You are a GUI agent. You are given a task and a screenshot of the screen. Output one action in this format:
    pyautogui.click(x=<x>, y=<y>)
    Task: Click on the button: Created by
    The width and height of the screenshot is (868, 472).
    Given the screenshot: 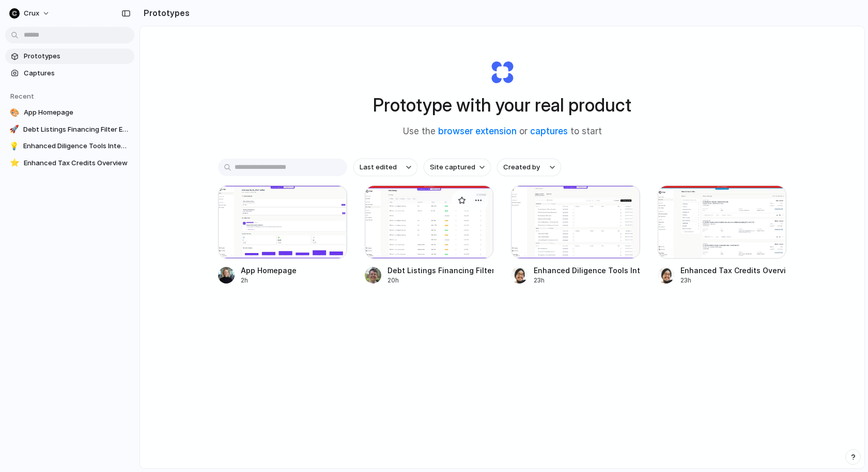 What is the action you would take?
    pyautogui.click(x=529, y=168)
    